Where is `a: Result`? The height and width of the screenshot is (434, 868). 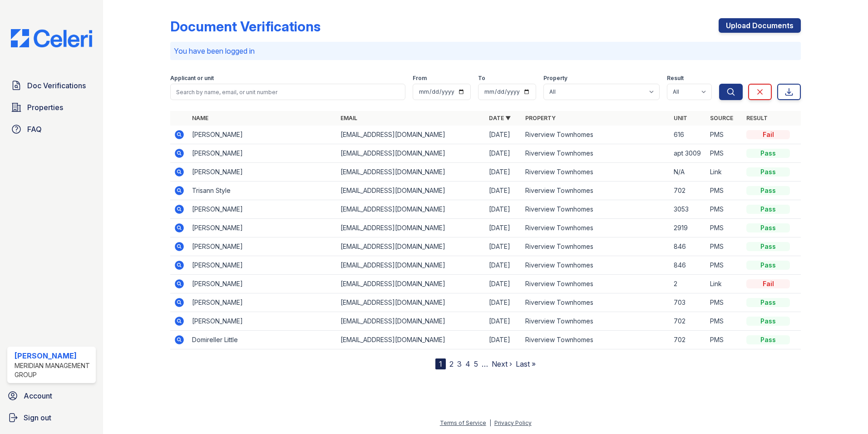 a: Result is located at coordinates (757, 118).